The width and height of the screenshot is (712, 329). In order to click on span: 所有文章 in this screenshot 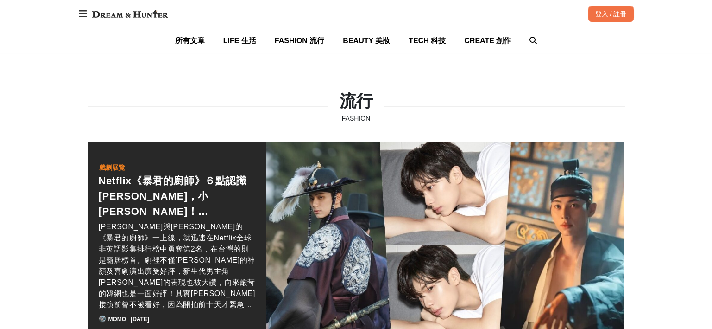, I will do `click(190, 40)`.